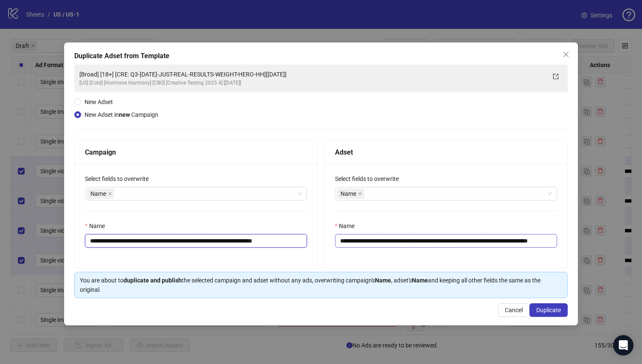  What do you see at coordinates (549, 310) in the screenshot?
I see `button: Duplicate` at bounding box center [549, 310].